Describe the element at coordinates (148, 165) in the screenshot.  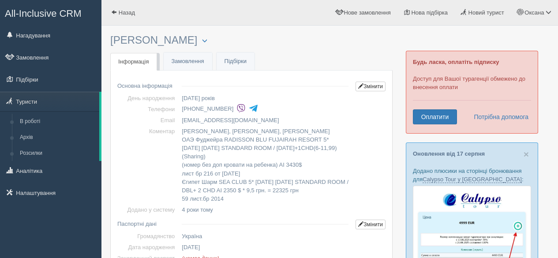
I see `td: Коментар` at that location.